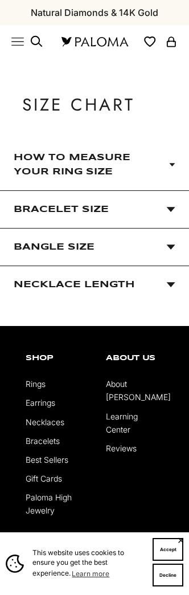  What do you see at coordinates (47, 459) in the screenshot?
I see `a: Best Sellers` at bounding box center [47, 459].